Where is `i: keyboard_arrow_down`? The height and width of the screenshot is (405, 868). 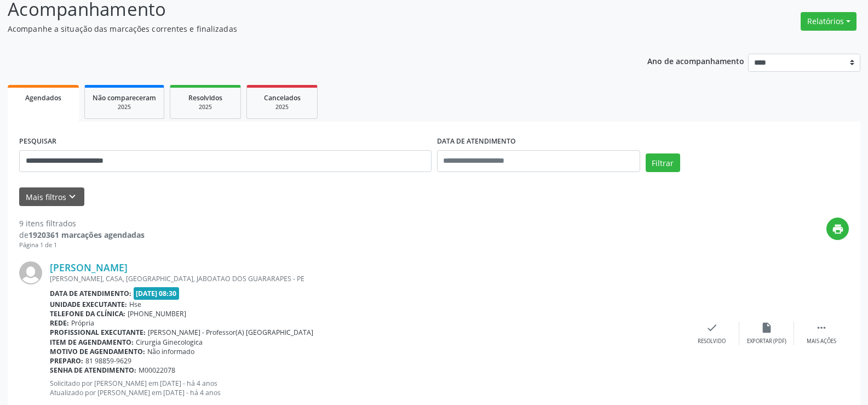
i: keyboard_arrow_down is located at coordinates (72, 196).